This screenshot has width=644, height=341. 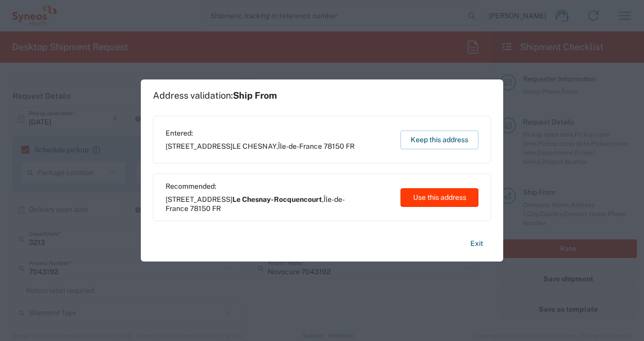 What do you see at coordinates (277, 199) in the screenshot?
I see `span: Le Chesnay-Rocquencourt` at bounding box center [277, 199].